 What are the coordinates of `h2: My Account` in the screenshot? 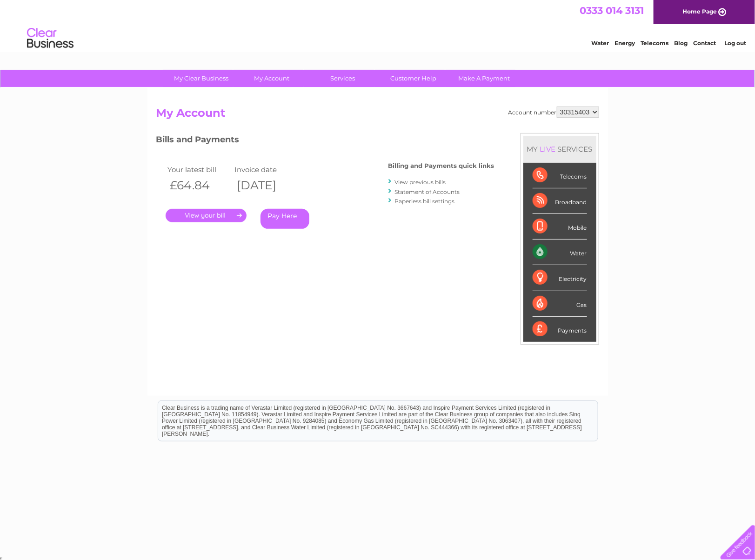 It's located at (378, 115).